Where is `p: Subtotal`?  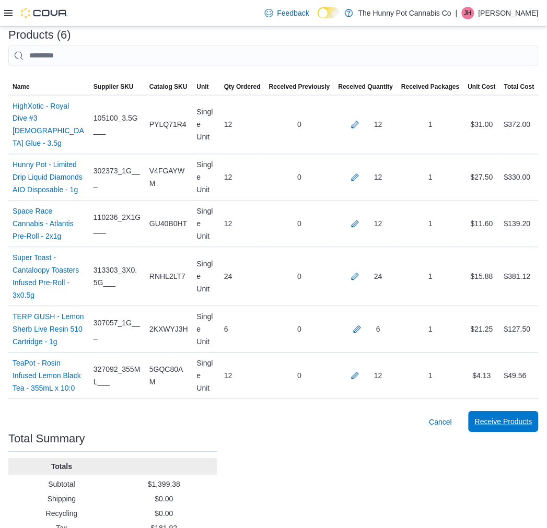
p: Subtotal is located at coordinates (62, 485).